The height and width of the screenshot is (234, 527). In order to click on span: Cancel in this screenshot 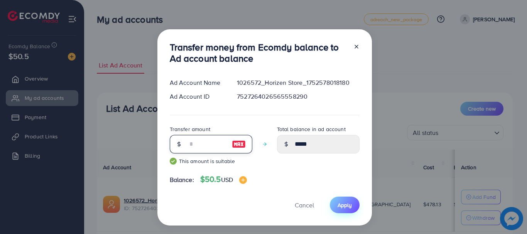, I will do `click(304, 205)`.